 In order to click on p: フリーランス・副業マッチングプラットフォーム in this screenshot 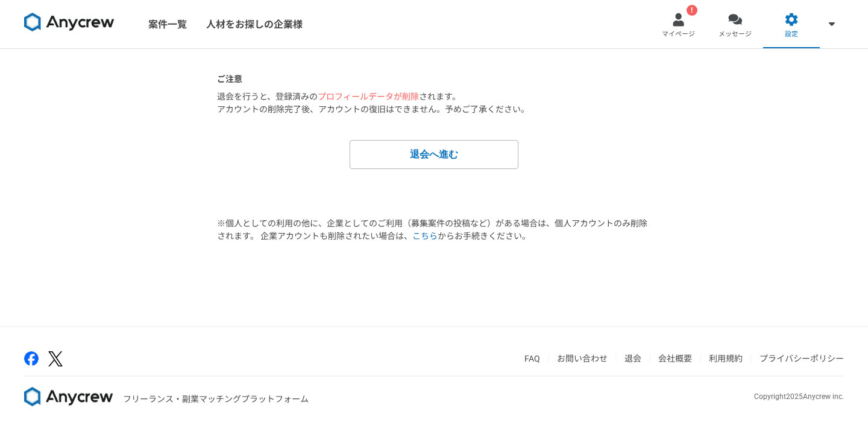, I will do `click(216, 399)`.